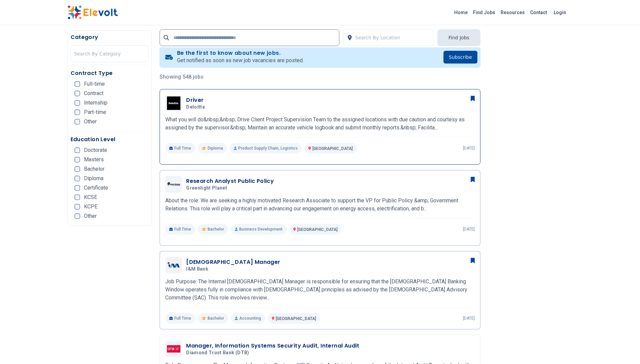 The height and width of the screenshot is (364, 640). Describe the element at coordinates (77, 103) in the screenshot. I see `input: Internship` at that location.